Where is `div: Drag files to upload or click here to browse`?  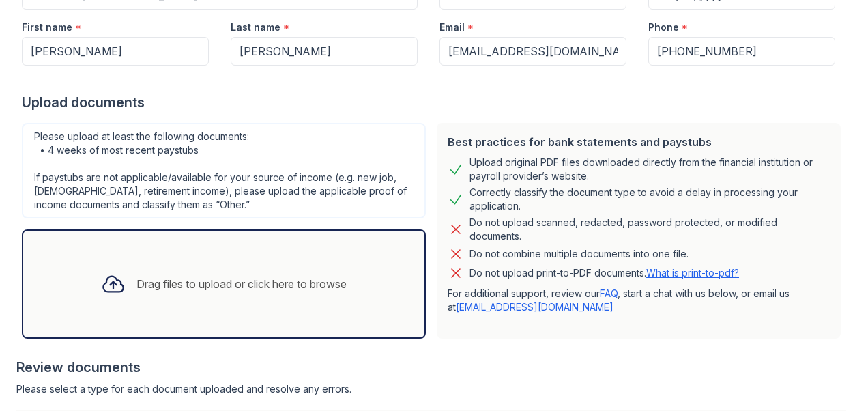 div: Drag files to upload or click here to browse is located at coordinates (241, 284).